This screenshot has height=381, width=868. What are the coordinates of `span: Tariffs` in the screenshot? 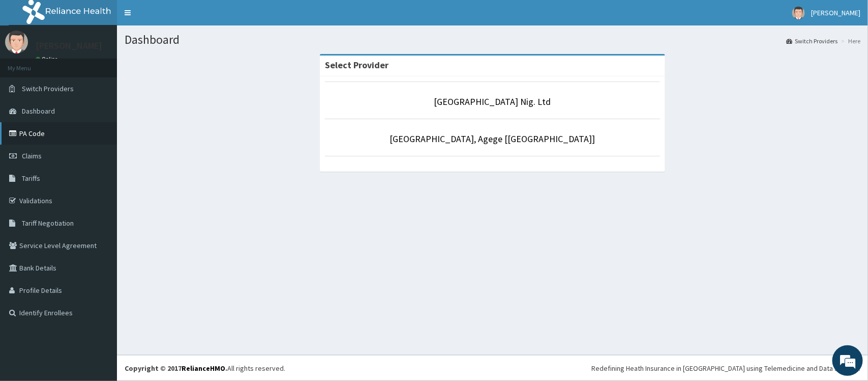 It's located at (31, 178).